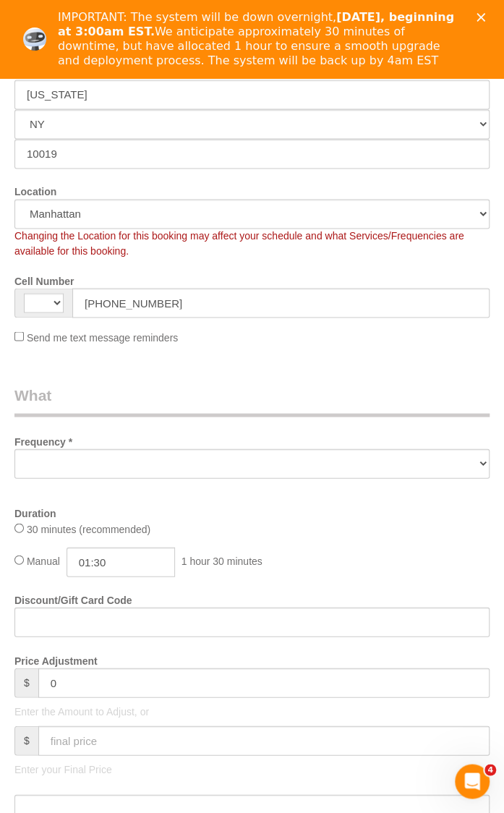  Describe the element at coordinates (251, 769) in the screenshot. I see `p: Enter your Final Price` at that location.